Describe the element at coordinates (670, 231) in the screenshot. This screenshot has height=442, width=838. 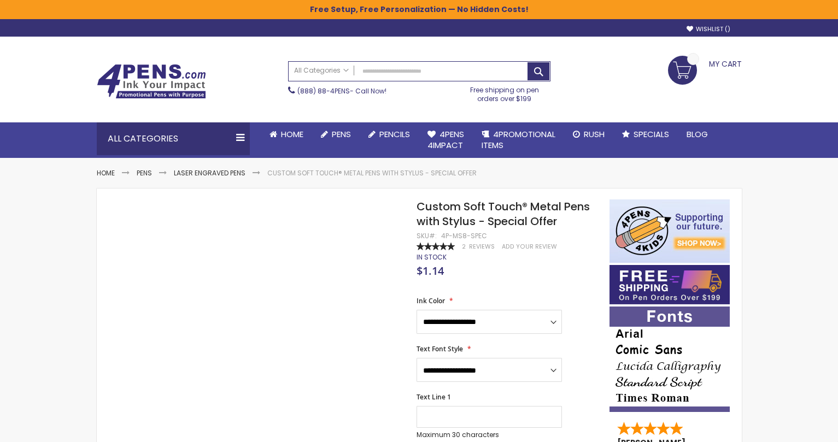
I see `img: 4pens 4 kids` at that location.